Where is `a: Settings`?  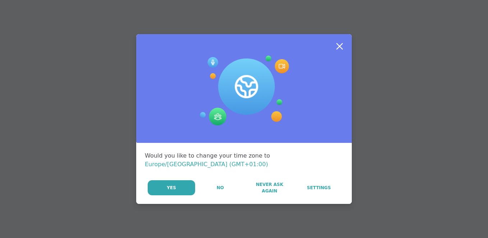
a: Settings is located at coordinates (319, 188).